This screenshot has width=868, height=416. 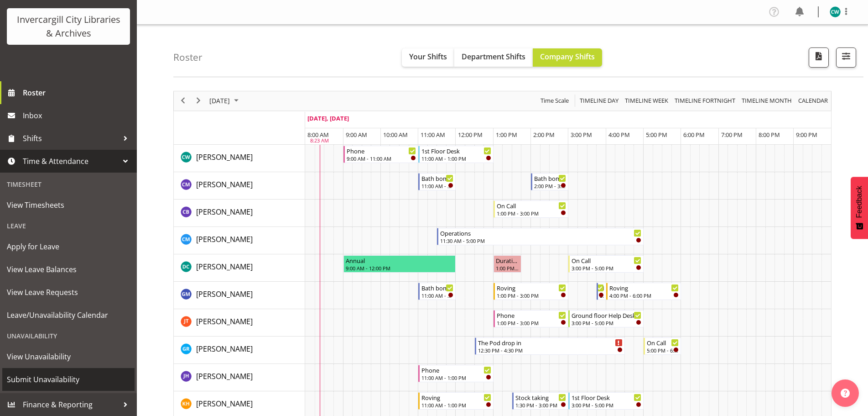 I want to click on div: Catherine Wilson"s event - 1st Floor Desk Begin From Thursday, October 2, 2025 at 11:00:00 AM GMT..., so click(x=455, y=155).